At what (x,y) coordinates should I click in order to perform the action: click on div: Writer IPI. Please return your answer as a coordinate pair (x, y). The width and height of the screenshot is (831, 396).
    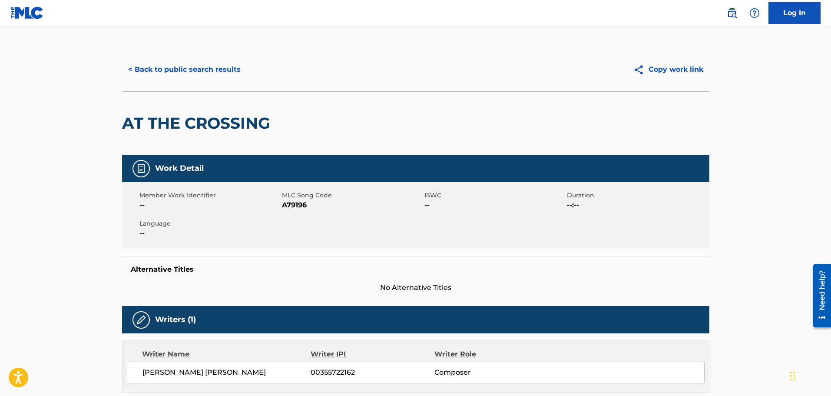
    Looking at the image, I should click on (372, 354).